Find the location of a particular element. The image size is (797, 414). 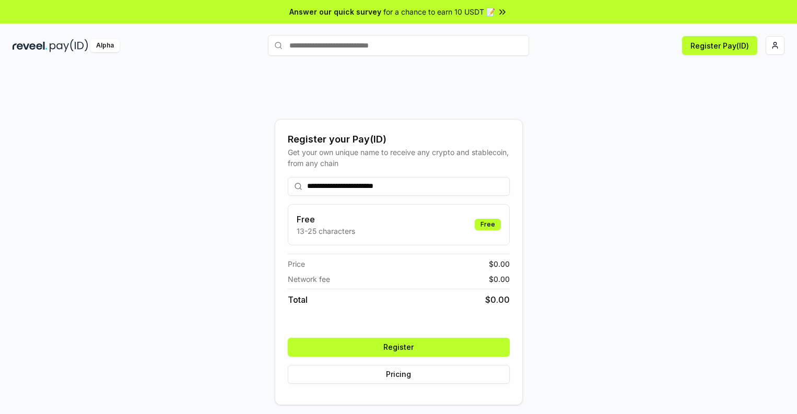

div: Alpha is located at coordinates (105, 45).